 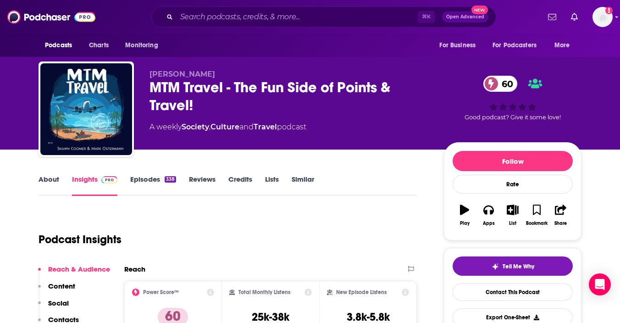 What do you see at coordinates (74, 273) in the screenshot?
I see `button: Reach & Audience` at bounding box center [74, 273].